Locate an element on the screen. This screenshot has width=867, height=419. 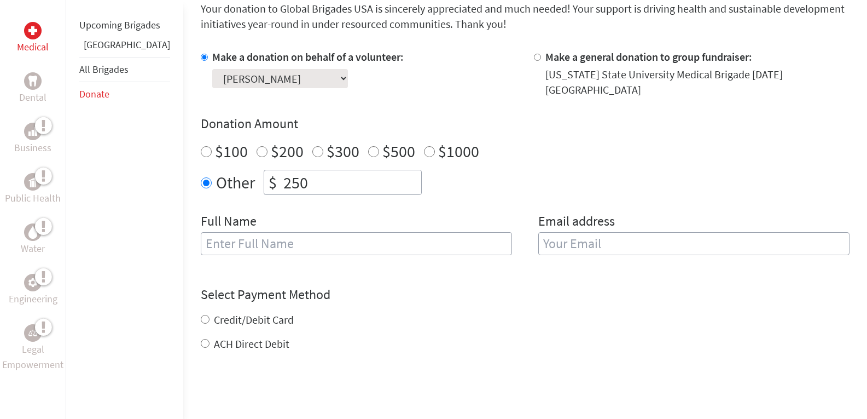
label: $200 is located at coordinates (287, 151).